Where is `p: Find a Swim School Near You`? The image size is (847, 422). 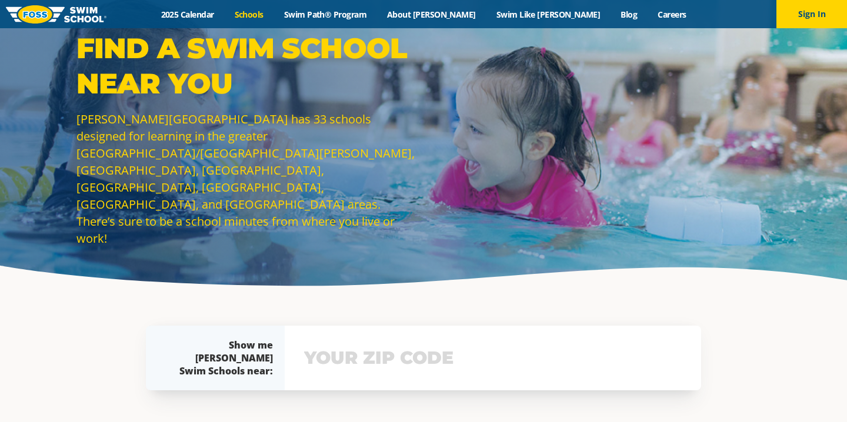 p: Find a Swim School Near You is located at coordinates (247, 66).